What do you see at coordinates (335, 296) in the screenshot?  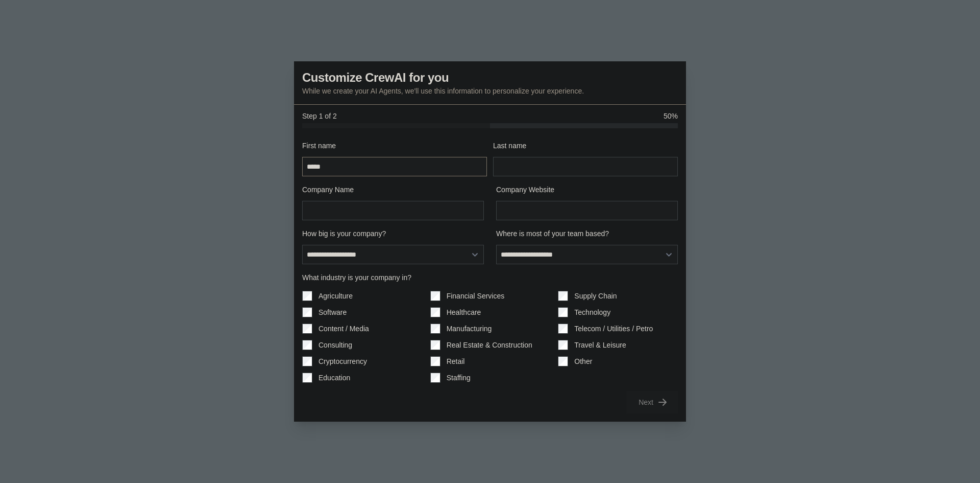 I see `label: Agriculture` at bounding box center [335, 296].